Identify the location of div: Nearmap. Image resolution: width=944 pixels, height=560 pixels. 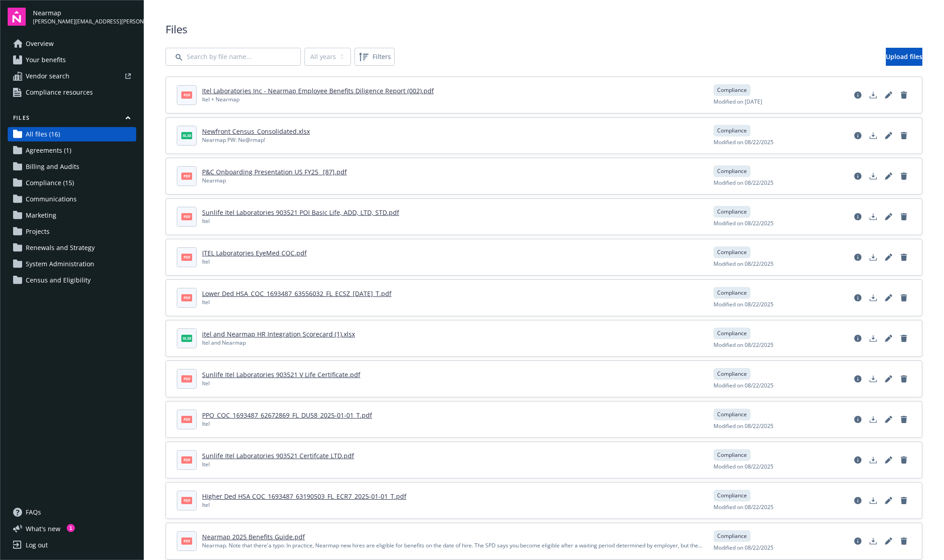
(274, 181).